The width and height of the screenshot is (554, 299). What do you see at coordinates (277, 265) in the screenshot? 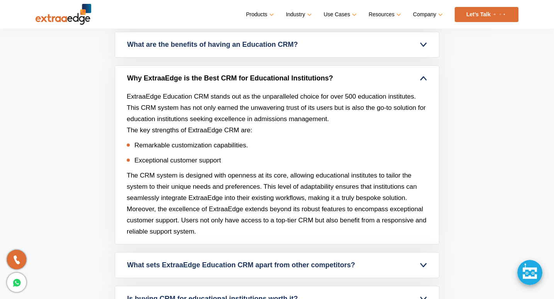
I see `a: What sets ExtraaEdge Education CRM apart from other competitors?` at bounding box center [277, 265].